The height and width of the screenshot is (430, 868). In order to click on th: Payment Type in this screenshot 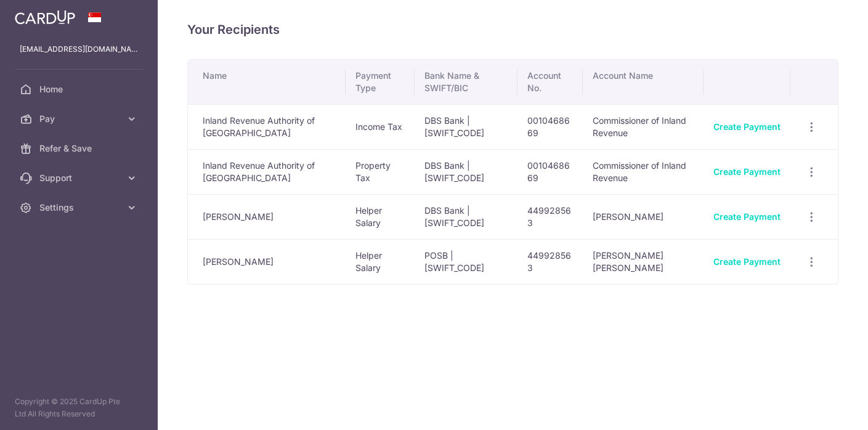, I will do `click(380, 82)`.